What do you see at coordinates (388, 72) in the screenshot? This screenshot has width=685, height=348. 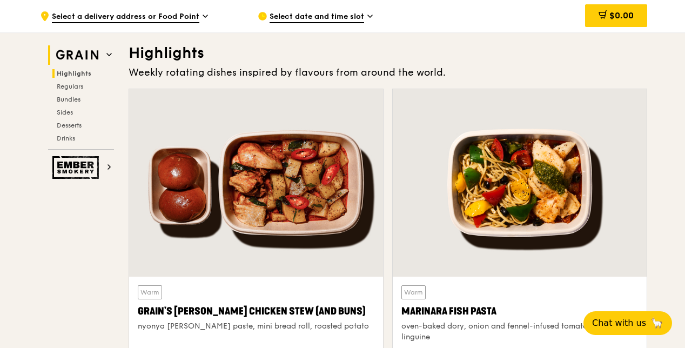 I see `div: Weekly rotating dishes inspired by flavours from around the world.` at bounding box center [388, 72].